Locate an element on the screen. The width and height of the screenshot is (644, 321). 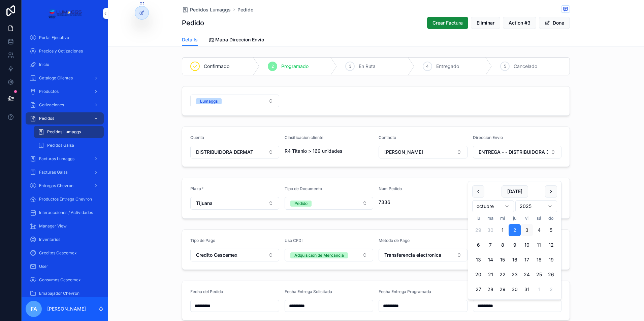
span: Manager View is located at coordinates (53, 226).